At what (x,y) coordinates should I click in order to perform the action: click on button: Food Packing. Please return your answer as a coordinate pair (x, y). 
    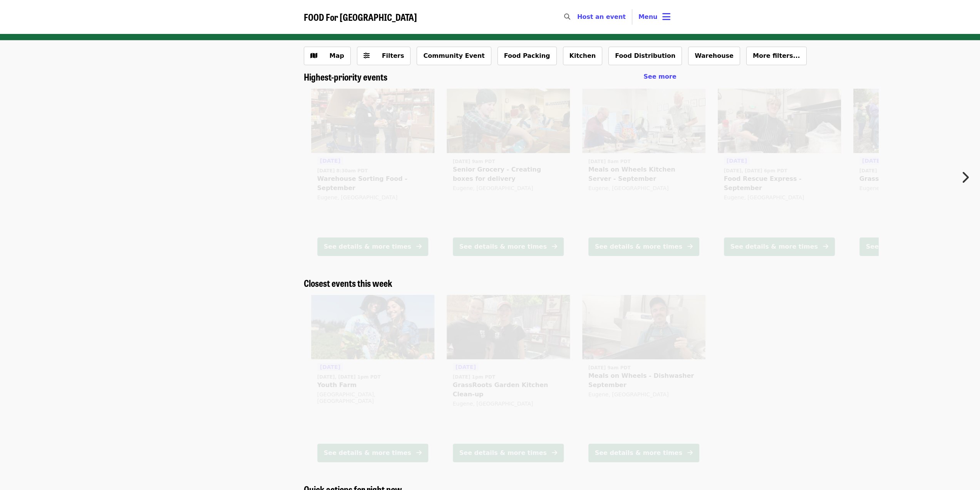
    Looking at the image, I should click on (528, 56).